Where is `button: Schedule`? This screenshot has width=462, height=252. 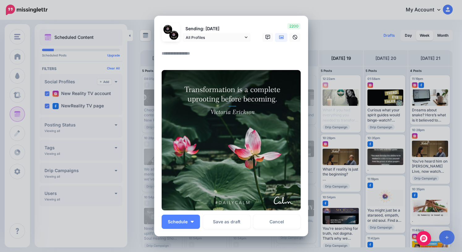 button: Schedule is located at coordinates (181, 222).